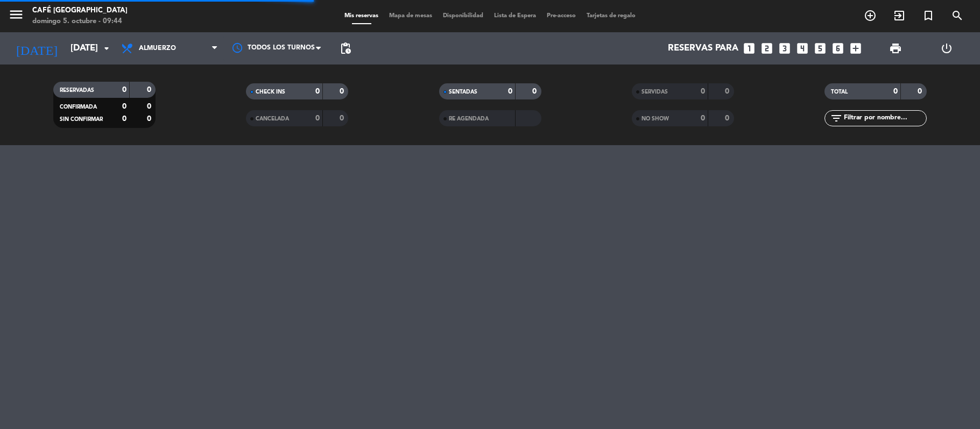 The image size is (980, 429). What do you see at coordinates (702, 48) in the screenshot?
I see `span: Reservas para` at bounding box center [702, 48].